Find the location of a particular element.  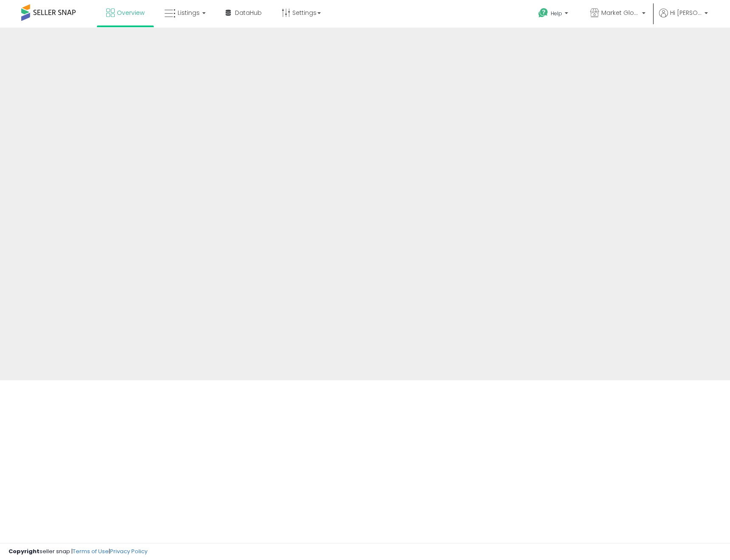

span: Listings is located at coordinates (189, 12).